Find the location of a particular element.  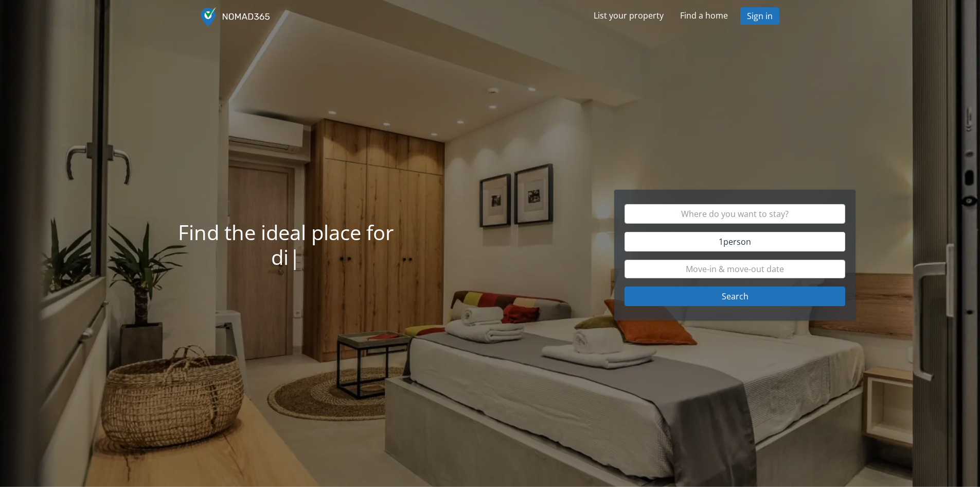

input: Where do you want to stay? is located at coordinates (735, 213).